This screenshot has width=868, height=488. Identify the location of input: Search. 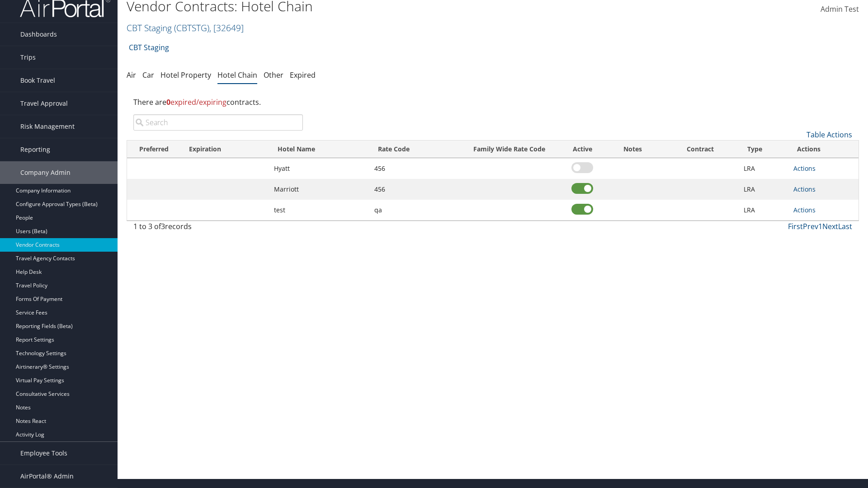
(218, 122).